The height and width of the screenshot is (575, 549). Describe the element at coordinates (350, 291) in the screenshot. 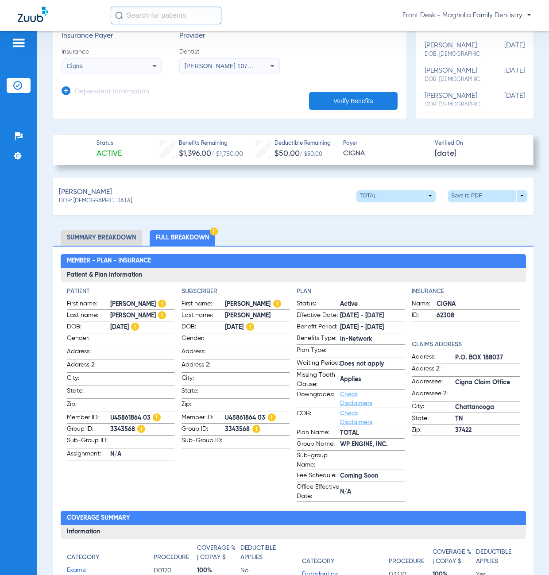

I see `h4: Plan` at that location.